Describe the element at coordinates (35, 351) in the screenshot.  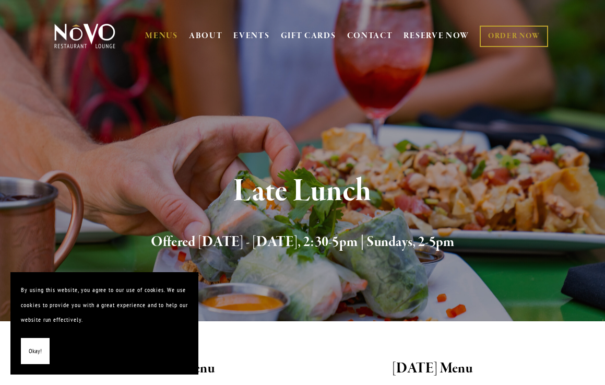
I see `span: Okay!` at that location.